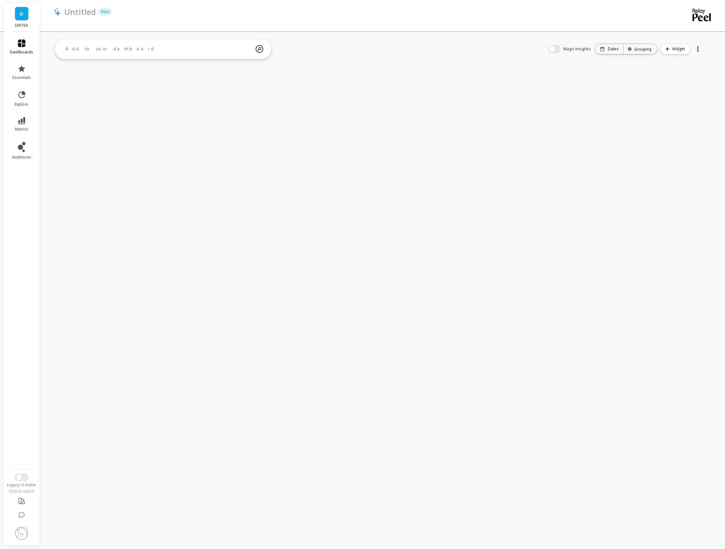  I want to click on img: profile picture, so click(22, 534).